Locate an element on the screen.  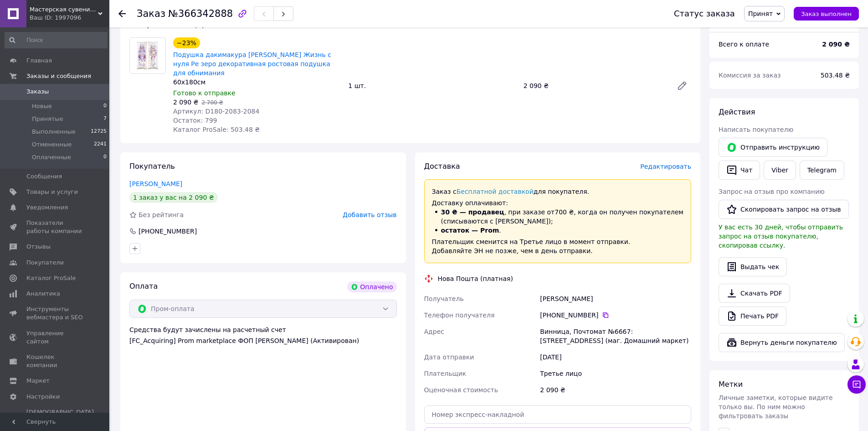
span: Дата отправки is located at coordinates (449, 357).